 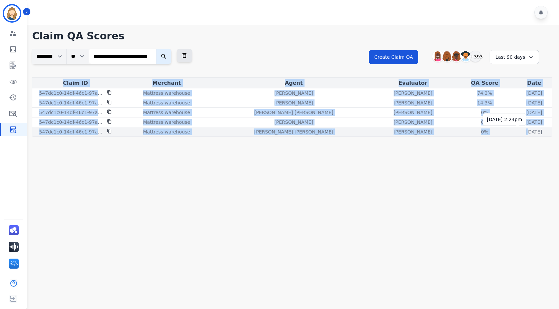 I want to click on div: QA Score, so click(x=485, y=83).